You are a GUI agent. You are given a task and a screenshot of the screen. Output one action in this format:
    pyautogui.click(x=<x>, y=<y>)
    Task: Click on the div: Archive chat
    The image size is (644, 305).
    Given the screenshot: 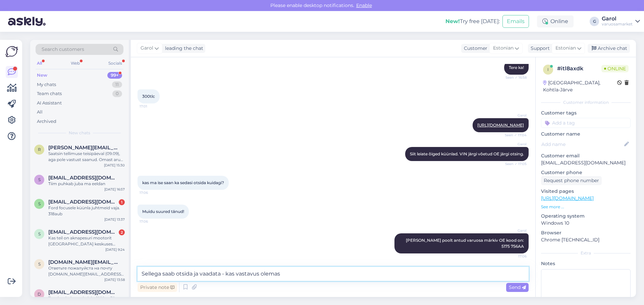 What is the action you would take?
    pyautogui.click(x=609, y=48)
    